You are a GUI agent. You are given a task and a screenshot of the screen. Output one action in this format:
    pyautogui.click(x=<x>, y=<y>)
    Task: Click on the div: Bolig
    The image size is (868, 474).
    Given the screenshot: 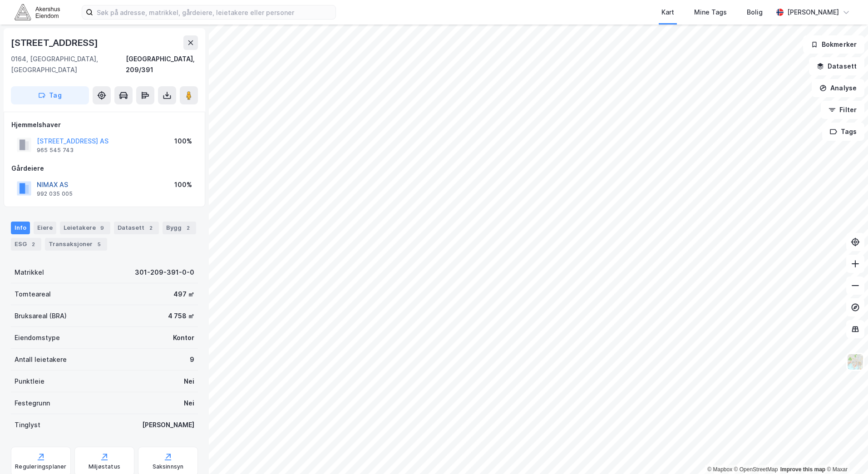 What is the action you would take?
    pyautogui.click(x=755, y=12)
    